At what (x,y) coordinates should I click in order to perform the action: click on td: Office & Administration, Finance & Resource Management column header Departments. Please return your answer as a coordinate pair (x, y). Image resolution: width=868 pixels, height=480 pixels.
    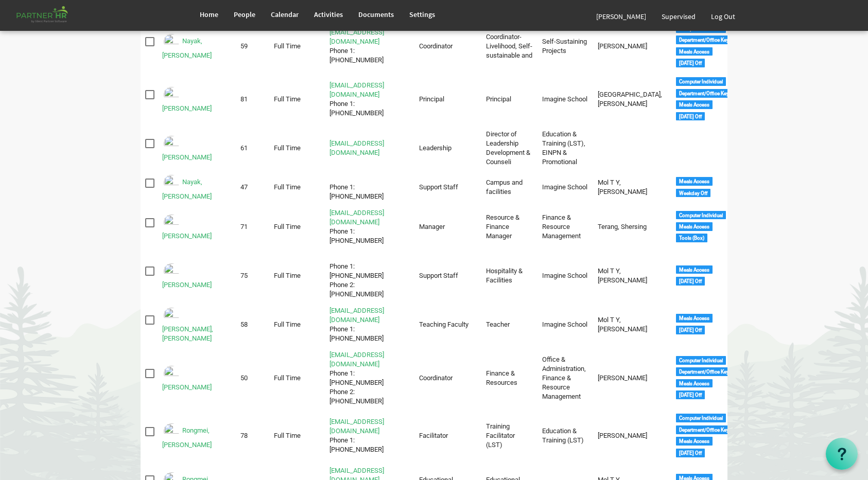
    Looking at the image, I should click on (565, 378).